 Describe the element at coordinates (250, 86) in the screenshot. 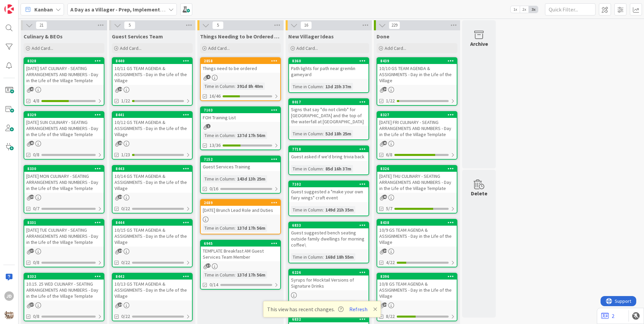

I see `div: 391d 8h 40m` at that location.